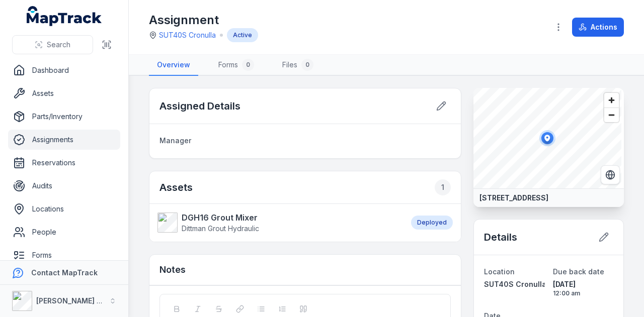  What do you see at coordinates (583, 293) in the screenshot?
I see `span: 12:00 am` at bounding box center [583, 293].